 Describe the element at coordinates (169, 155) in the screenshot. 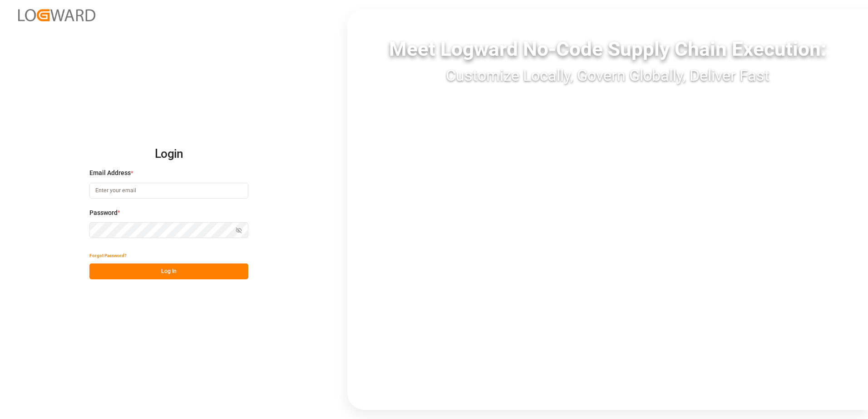

I see `h2: Login` at that location.